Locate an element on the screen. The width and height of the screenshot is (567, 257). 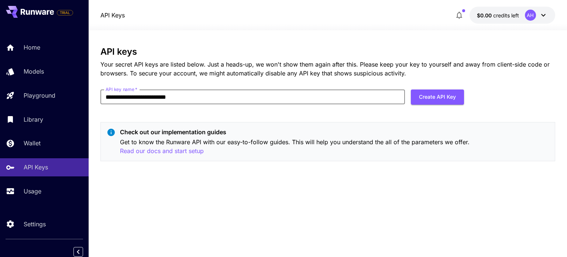
p: Read our docs and start setup is located at coordinates (162, 151).